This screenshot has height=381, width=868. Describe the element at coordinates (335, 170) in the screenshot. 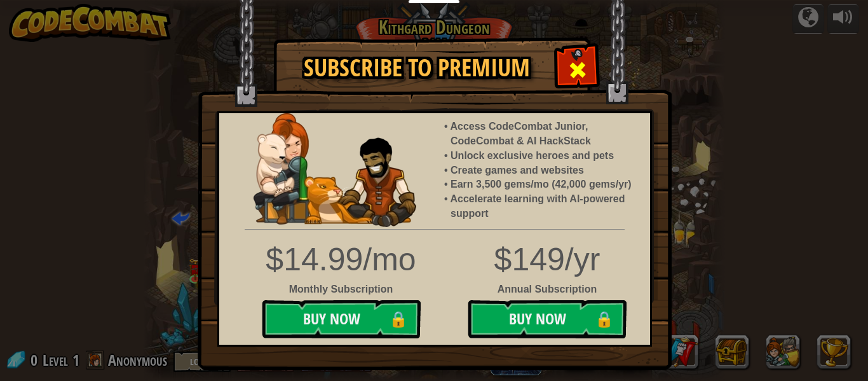

I see `img: anya-and-nando-pet.webp` at that location.